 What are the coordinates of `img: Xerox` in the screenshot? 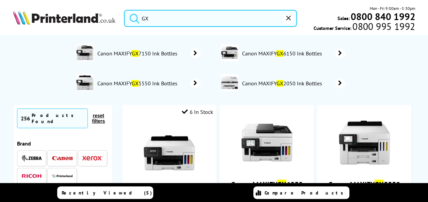 It's located at (93, 158).